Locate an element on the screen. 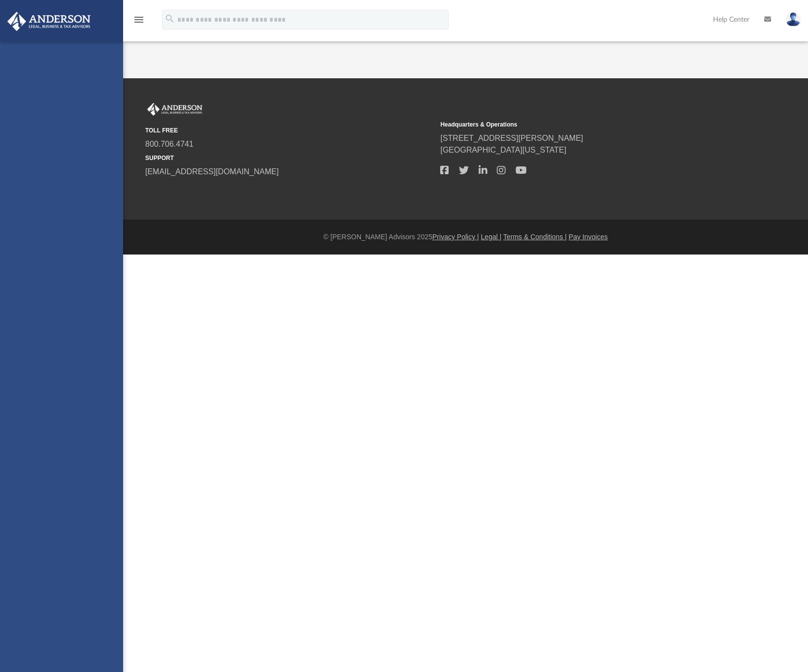  img: User Pic is located at coordinates (793, 20).